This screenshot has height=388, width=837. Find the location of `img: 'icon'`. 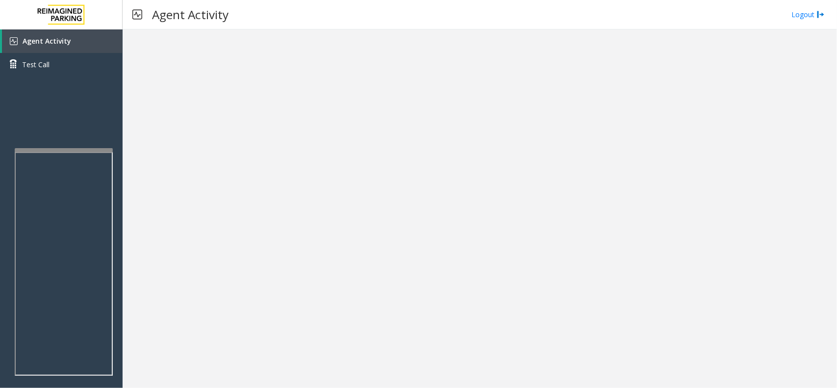

img: 'icon' is located at coordinates (14, 41).